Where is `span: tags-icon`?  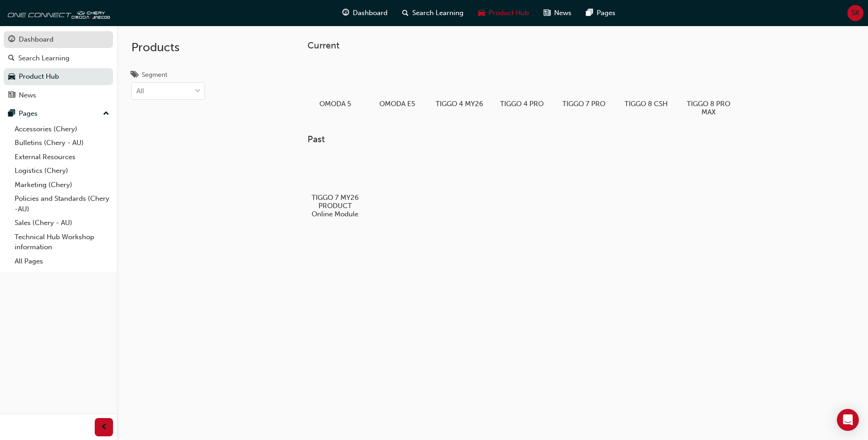 span: tags-icon is located at coordinates (135, 76).